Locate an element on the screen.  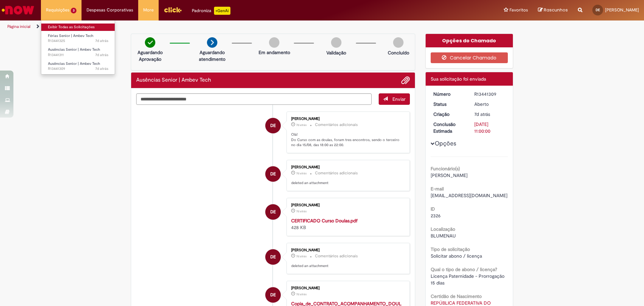
b: E-mail is located at coordinates (437, 189).